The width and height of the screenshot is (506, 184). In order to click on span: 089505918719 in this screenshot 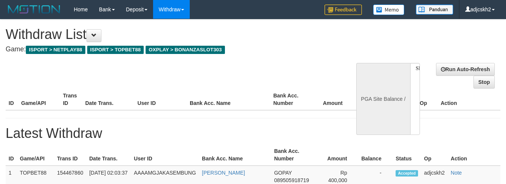, I will do `click(291, 180)`.